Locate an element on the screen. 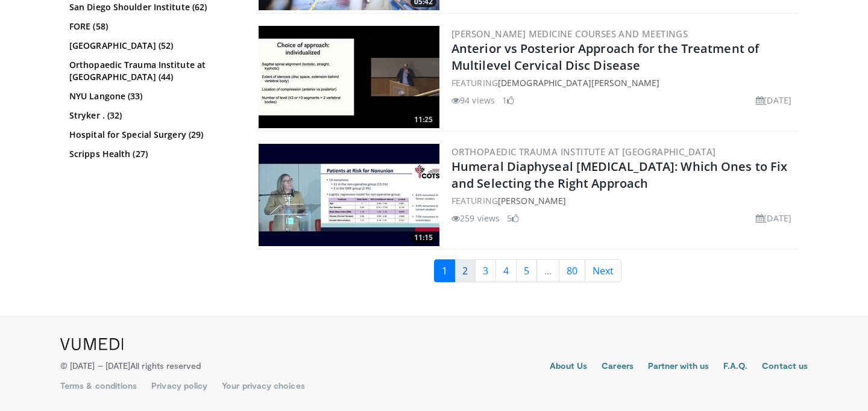 The image size is (868, 411). img: 3e42ddca-86a0-402f-8266-3a38ce2fad6d.300x170_q85_crop-smart_upscale.jpg is located at coordinates (349, 77).